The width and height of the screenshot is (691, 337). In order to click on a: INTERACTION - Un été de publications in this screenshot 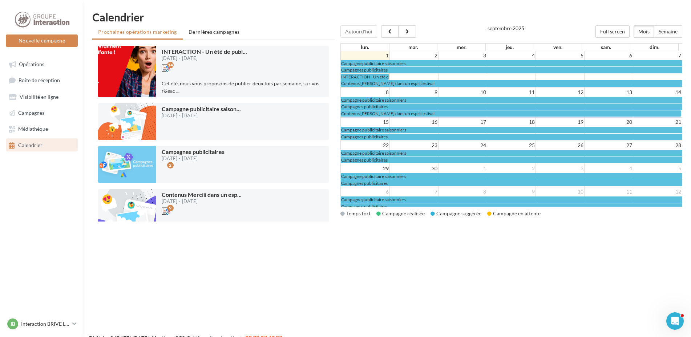, I will do `click(365, 77)`.